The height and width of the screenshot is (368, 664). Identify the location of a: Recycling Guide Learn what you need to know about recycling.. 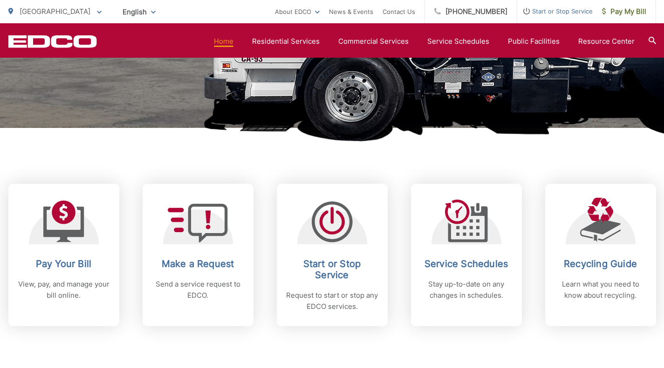
(600, 255).